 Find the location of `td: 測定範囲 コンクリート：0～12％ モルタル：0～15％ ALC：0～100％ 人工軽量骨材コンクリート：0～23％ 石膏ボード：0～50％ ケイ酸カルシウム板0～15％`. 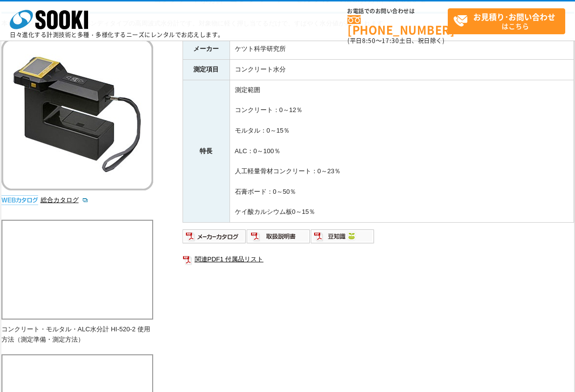

td: 測定範囲 コンクリート：0～12％ モルタル：0～15％ ALC：0～100％ 人工軽量骨材コンクリート：0～23％ 石膏ボード：0～50％ ケイ酸カルシウム板0～15％ is located at coordinates (401, 150).